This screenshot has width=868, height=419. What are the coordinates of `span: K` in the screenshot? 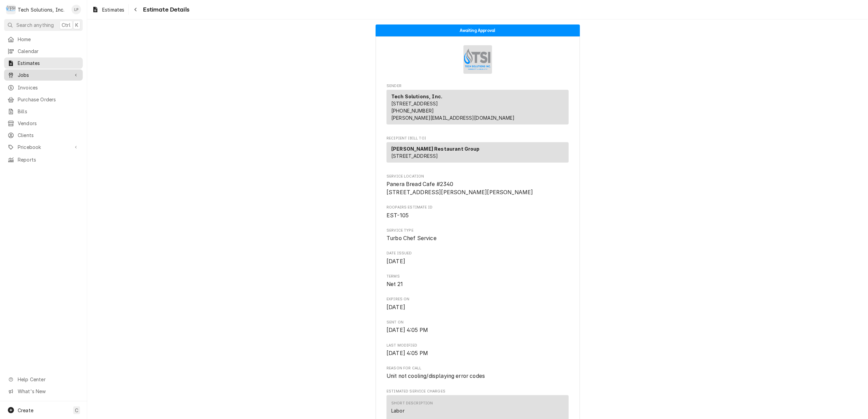 It's located at (77, 25).